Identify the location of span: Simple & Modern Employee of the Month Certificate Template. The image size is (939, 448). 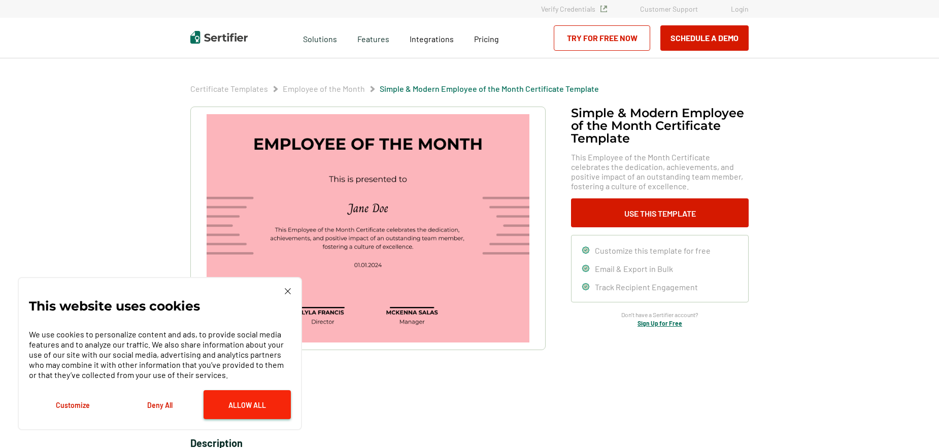
(489, 89).